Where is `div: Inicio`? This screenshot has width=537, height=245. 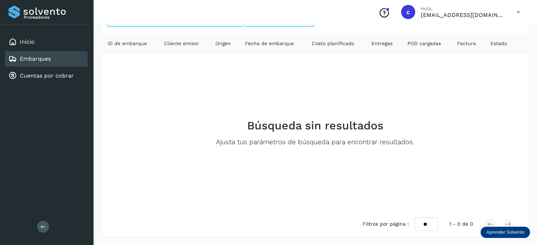 div: Inicio is located at coordinates (46, 42).